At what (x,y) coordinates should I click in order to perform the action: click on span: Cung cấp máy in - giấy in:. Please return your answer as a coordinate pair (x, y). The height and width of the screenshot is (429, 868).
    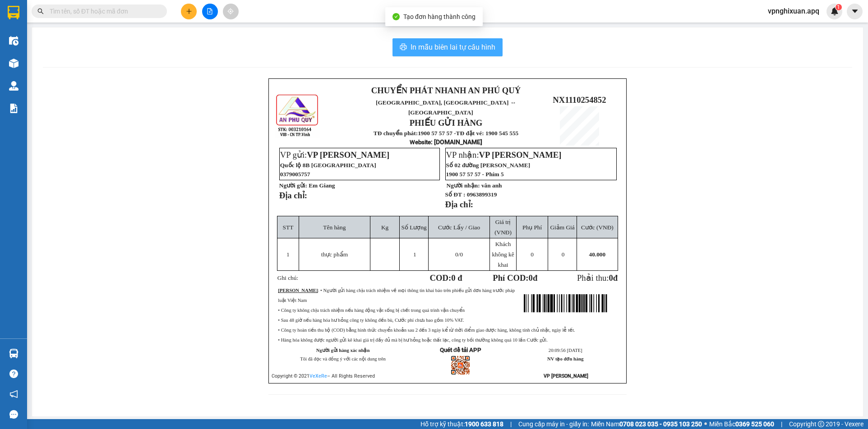
    Looking at the image, I should click on (554, 424).